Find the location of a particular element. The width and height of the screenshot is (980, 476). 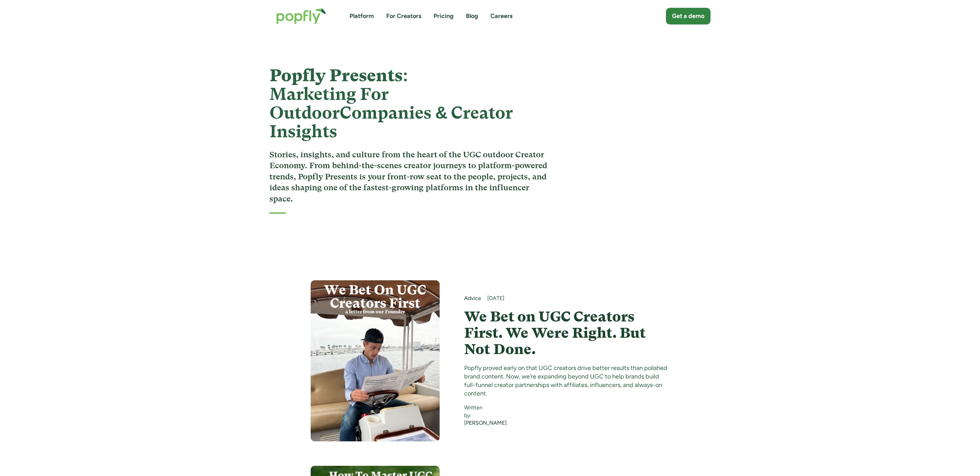

a: Blog is located at coordinates (472, 16).